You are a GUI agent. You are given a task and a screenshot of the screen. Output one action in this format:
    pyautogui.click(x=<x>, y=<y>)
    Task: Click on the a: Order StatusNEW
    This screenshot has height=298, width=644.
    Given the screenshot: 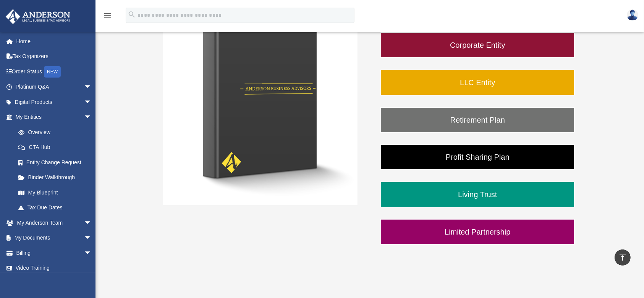 What is the action you would take?
    pyautogui.click(x=54, y=71)
    